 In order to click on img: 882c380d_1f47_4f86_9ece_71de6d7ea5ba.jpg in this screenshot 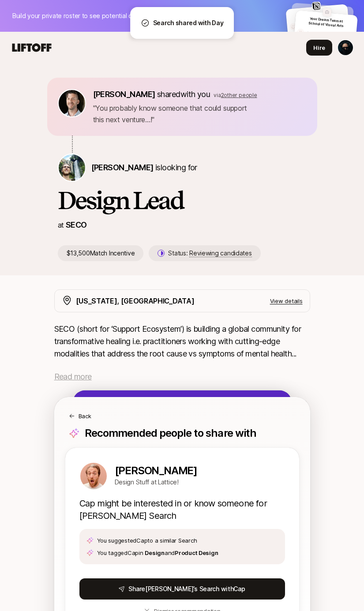, I will do `click(316, 6)`.